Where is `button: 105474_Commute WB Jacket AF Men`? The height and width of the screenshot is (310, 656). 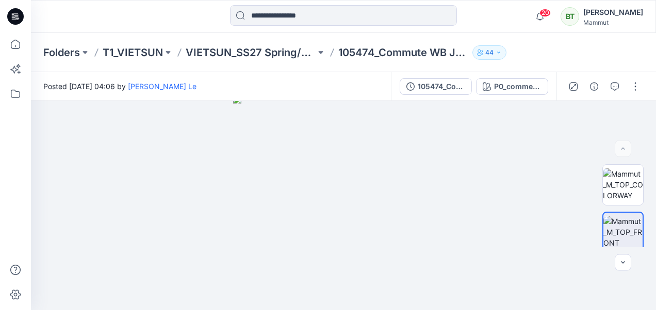
button: 105474_Commute WB Jacket AF Men is located at coordinates (436, 87).